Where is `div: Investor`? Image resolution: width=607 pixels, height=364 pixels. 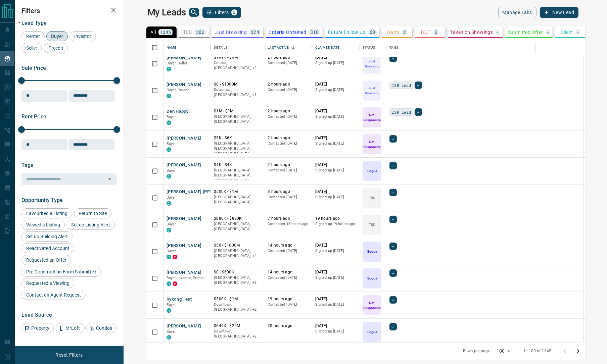 div: Investor is located at coordinates (83, 36).